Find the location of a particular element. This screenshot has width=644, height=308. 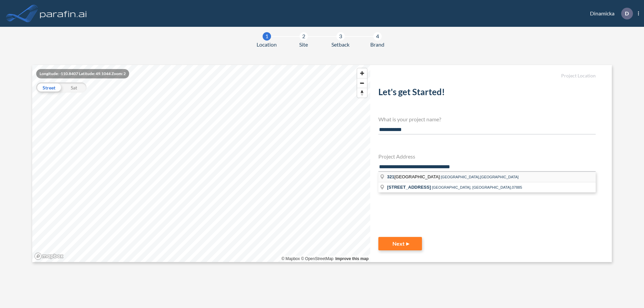

h2: Let's get Started! is located at coordinates (487, 93).